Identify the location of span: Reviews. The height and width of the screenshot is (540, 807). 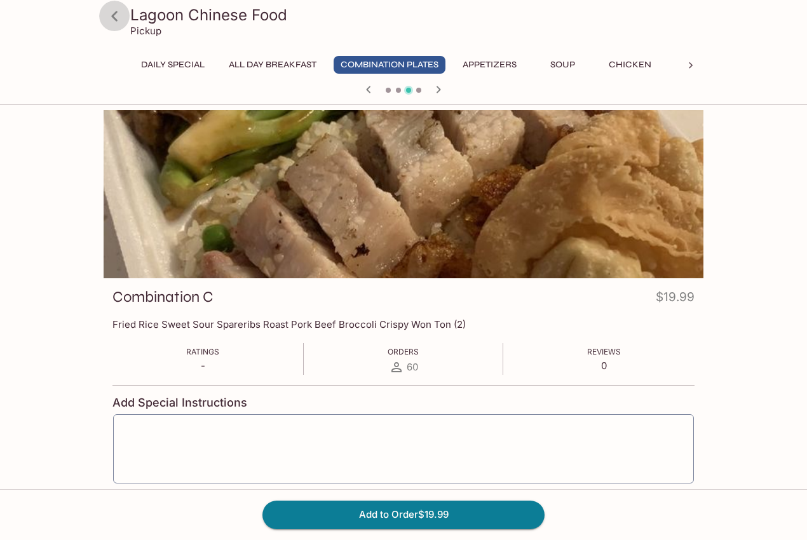
(604, 352).